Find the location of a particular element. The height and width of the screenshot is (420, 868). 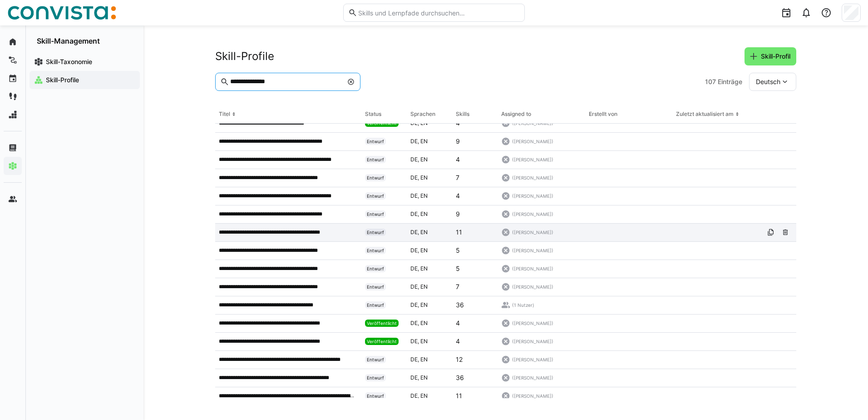

div: Skills is located at coordinates (463, 114).